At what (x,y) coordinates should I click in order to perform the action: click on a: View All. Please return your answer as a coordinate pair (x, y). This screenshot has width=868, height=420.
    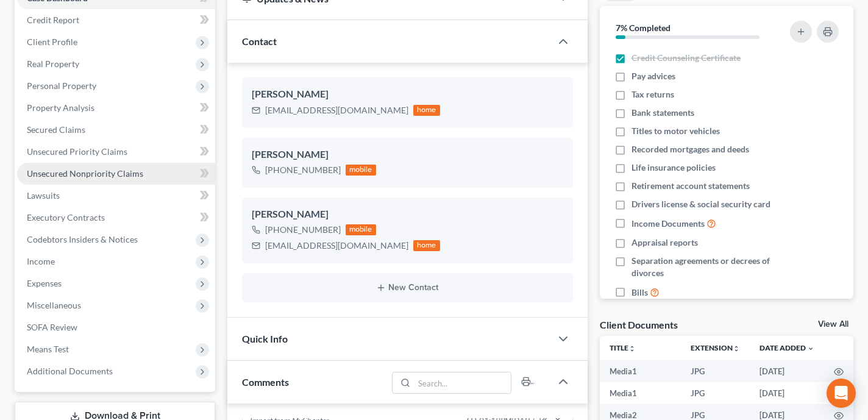
    Looking at the image, I should click on (833, 325).